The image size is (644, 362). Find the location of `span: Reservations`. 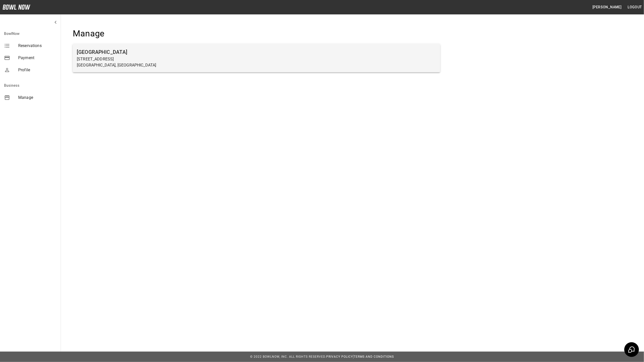

span: Reservations is located at coordinates (38, 46).